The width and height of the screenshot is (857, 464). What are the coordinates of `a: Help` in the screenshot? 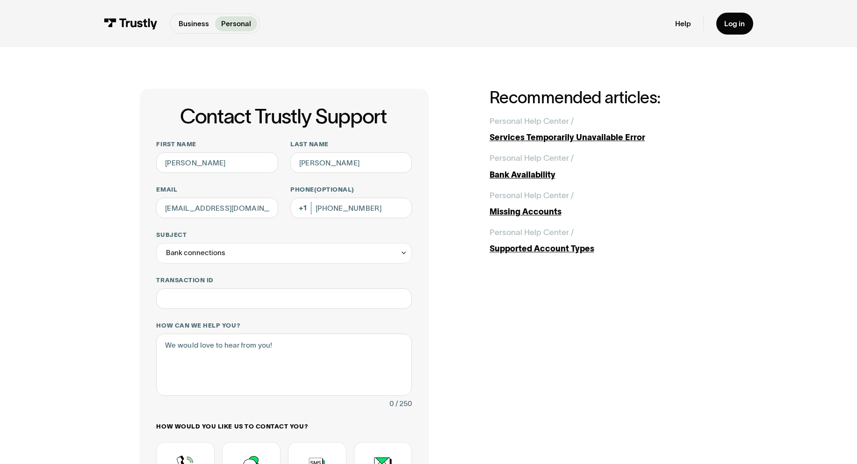 It's located at (683, 24).